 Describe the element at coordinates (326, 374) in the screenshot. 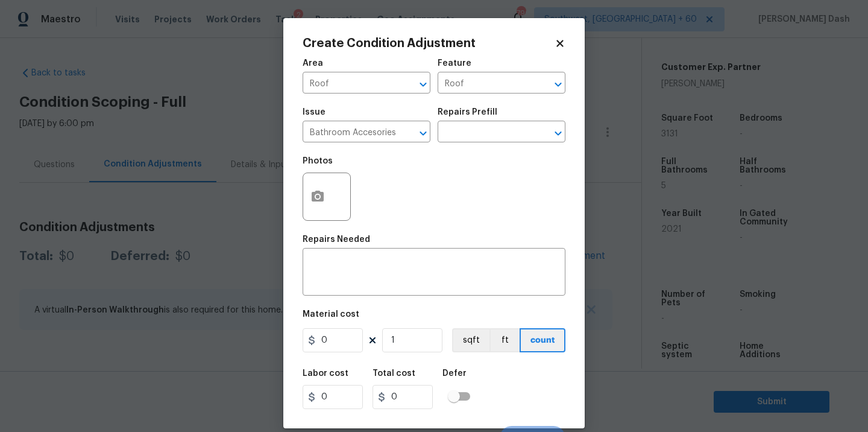

I see `h5: Labor cost` at that location.